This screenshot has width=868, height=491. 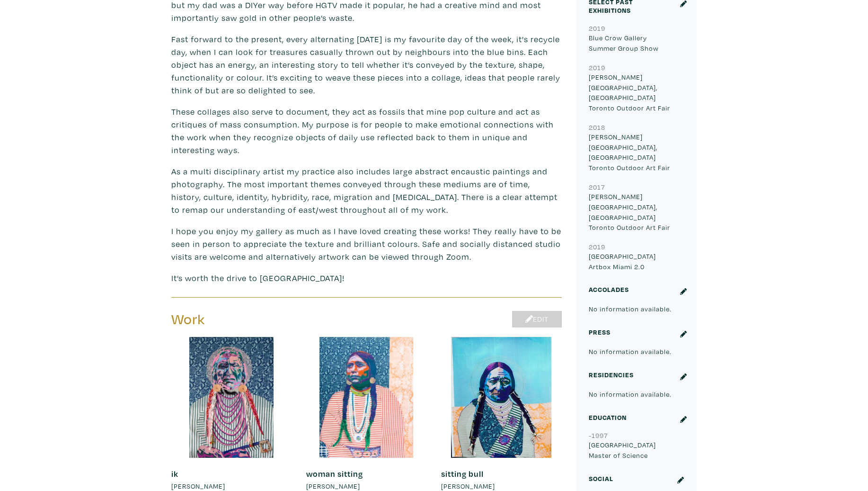 I want to click on small: Press, so click(x=600, y=331).